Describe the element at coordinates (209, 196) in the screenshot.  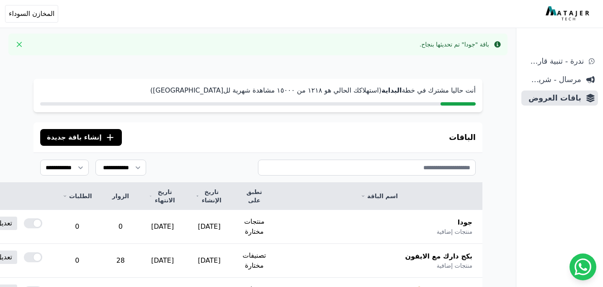
I see `a: تاريخ الإنشاء` at that location.